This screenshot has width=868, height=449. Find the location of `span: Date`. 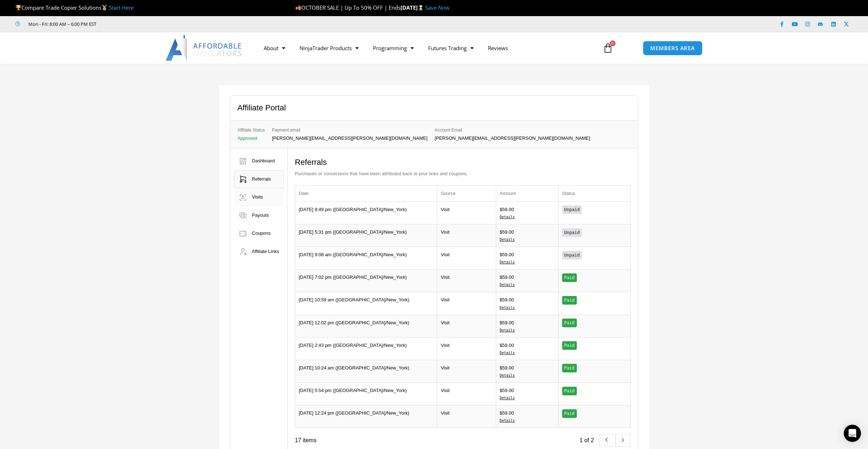

span: Date is located at coordinates (303, 193).